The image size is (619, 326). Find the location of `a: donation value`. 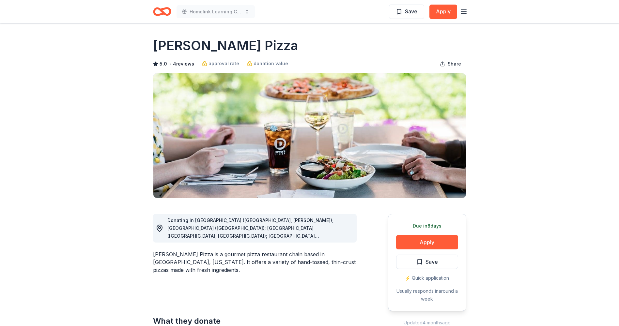

a: donation value is located at coordinates (268, 64).